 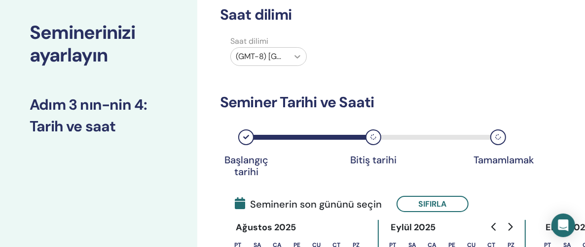 What do you see at coordinates (510, 227) in the screenshot?
I see `button: Go to next month` at bounding box center [510, 227].